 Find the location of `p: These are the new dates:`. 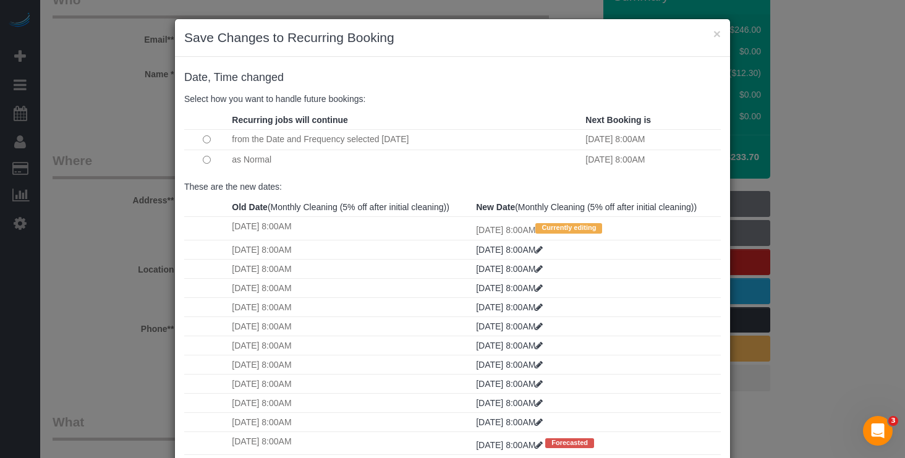

p: These are the new dates: is located at coordinates (452, 187).